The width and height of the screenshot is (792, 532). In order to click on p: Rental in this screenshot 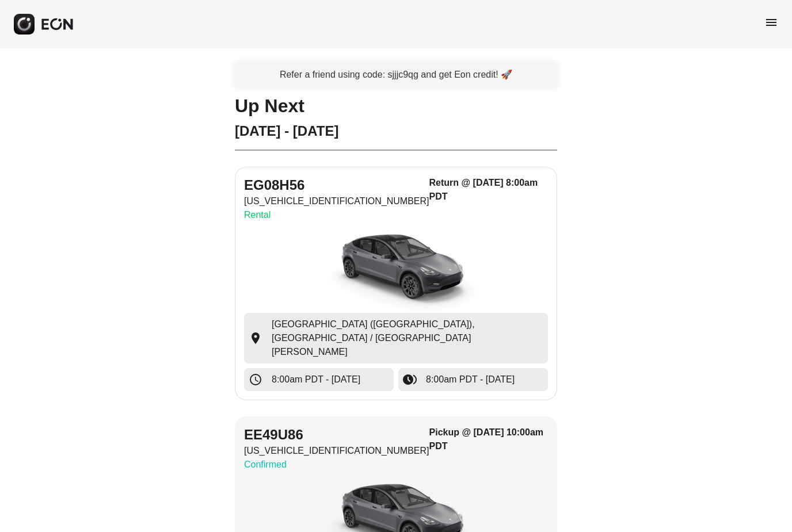, I will do `click(337, 215)`.